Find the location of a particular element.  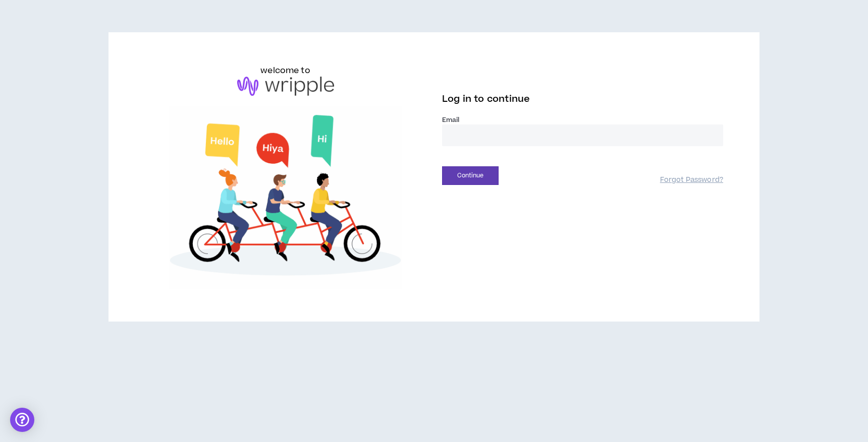

img: Welcome to Wripple is located at coordinates (285, 198).